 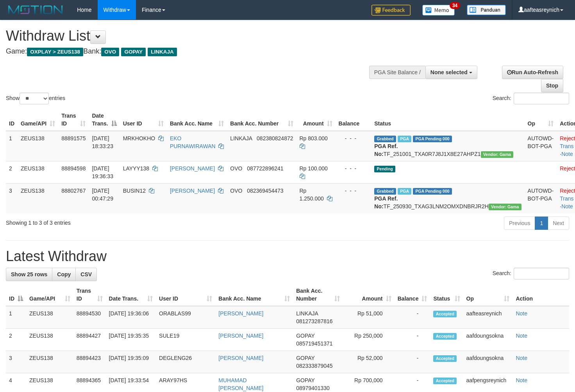 I want to click on span: BUSIN12, so click(x=134, y=191).